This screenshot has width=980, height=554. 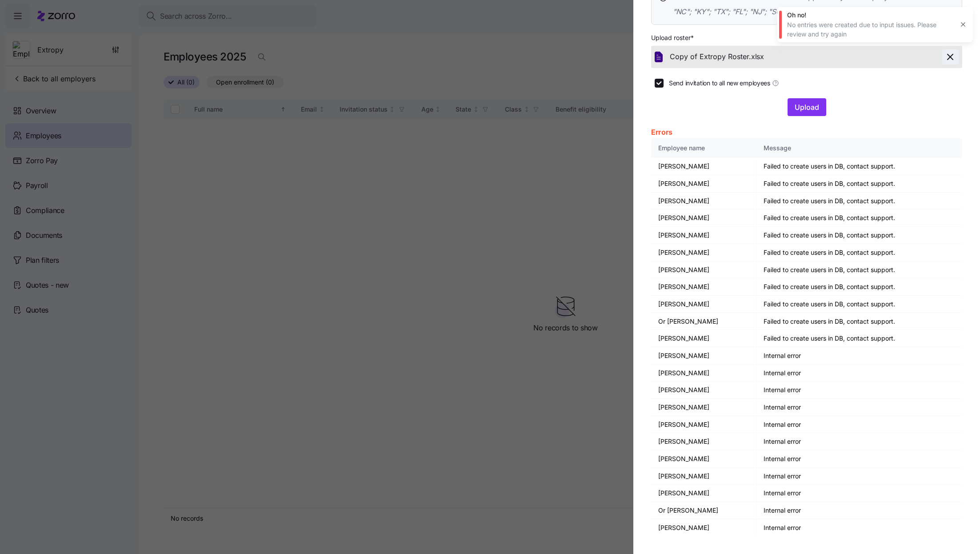 What do you see at coordinates (757, 56) in the screenshot?
I see `span: xlsx` at bounding box center [757, 56].